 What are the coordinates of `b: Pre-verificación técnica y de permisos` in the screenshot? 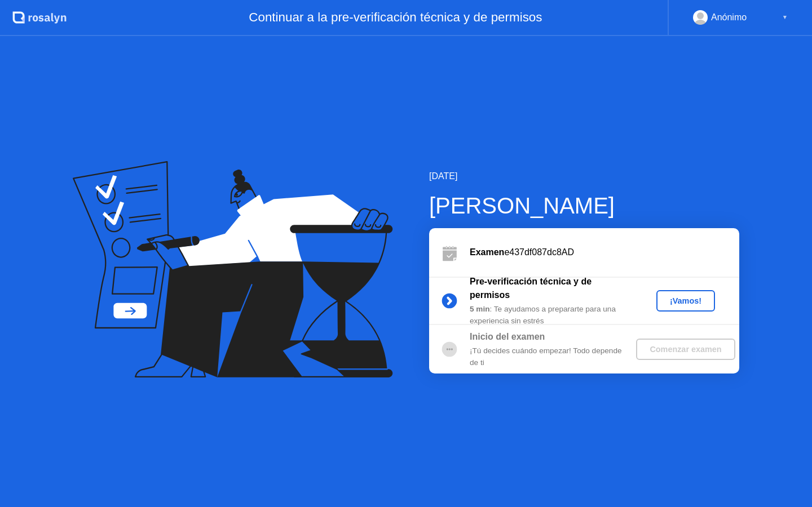 It's located at (530, 288).